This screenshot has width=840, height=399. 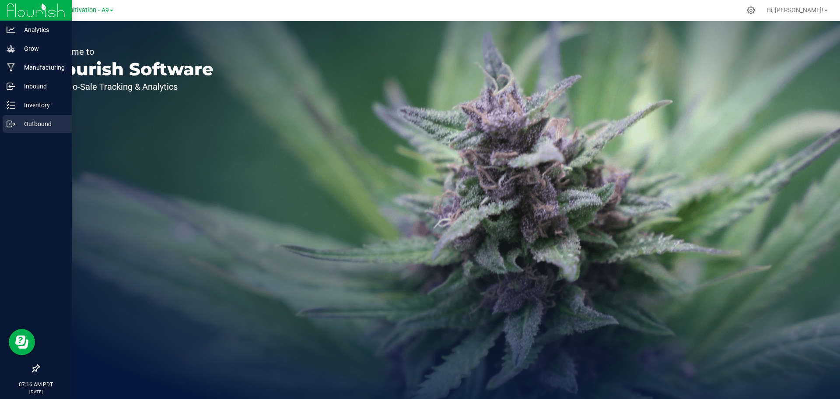 What do you see at coordinates (36, 384) in the screenshot?
I see `p: 07:16 AM PDT` at bounding box center [36, 384].